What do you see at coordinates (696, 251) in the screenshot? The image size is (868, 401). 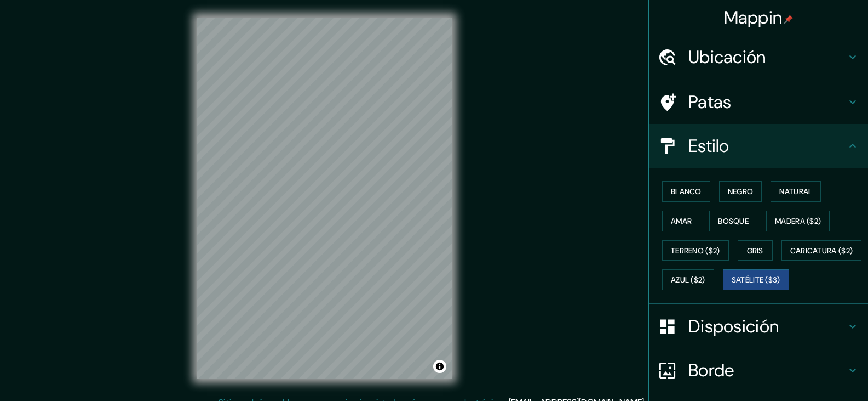 I see `font: Terreno ($2)` at bounding box center [696, 251].